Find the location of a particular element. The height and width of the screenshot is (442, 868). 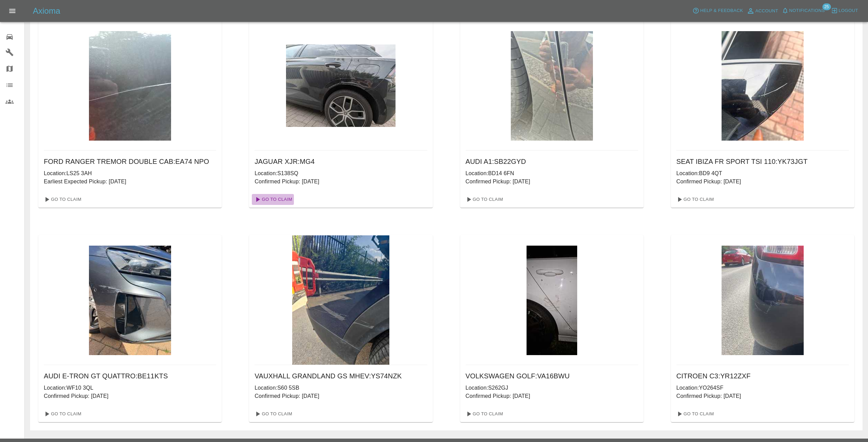

a: Account is located at coordinates (762, 11).